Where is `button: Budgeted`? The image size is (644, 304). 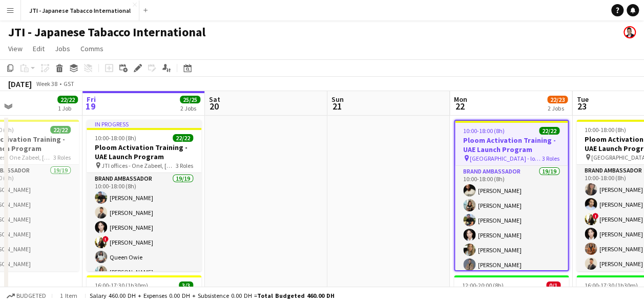 button: Budgeted is located at coordinates (26, 296).